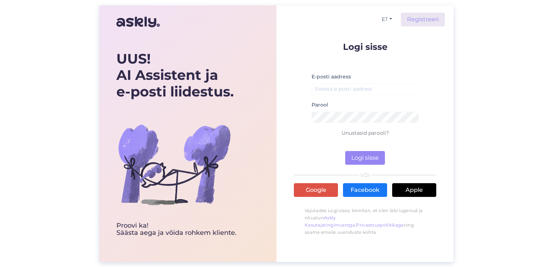 This screenshot has width=553, height=267. I want to click on a: Privaatsuspoliitikaga, so click(379, 225).